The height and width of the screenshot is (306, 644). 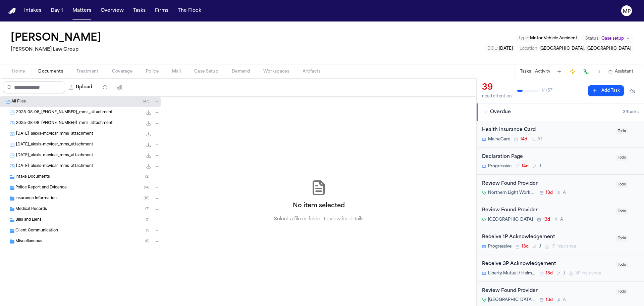 What do you see at coordinates (500, 49) in the screenshot?
I see `button: Edit DOL: 2025-07-14` at bounding box center [500, 49].